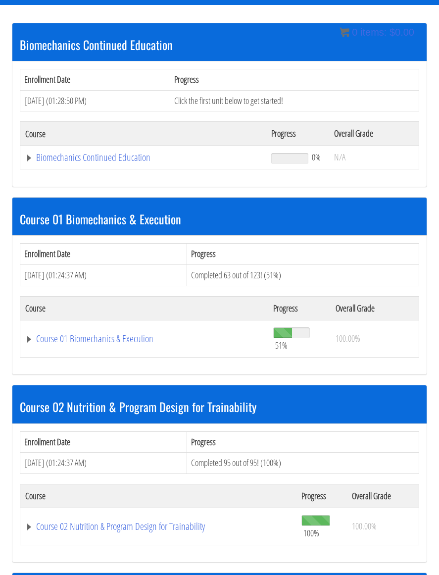  What do you see at coordinates (219, 406) in the screenshot?
I see `h3: Course 02 Nutrition & Program Design for Trainability` at bounding box center [219, 406].